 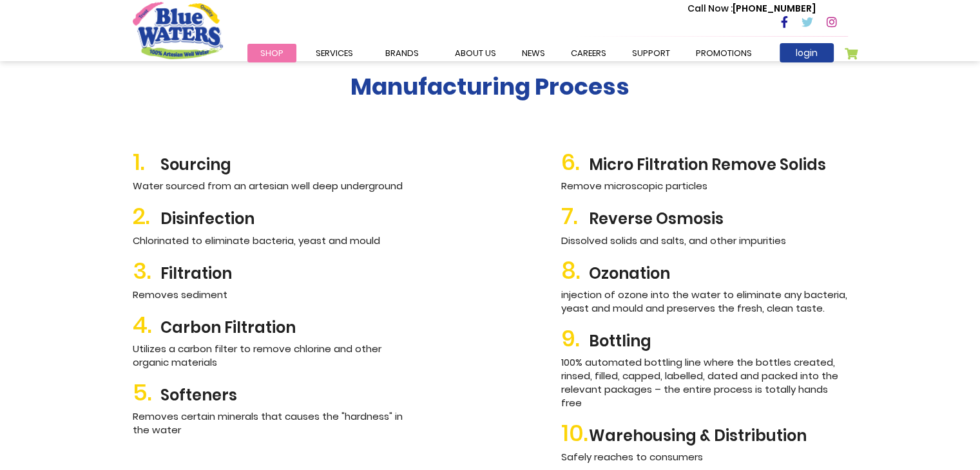 What do you see at coordinates (704, 186) in the screenshot?
I see `p: Remove microscopic particles` at bounding box center [704, 186].